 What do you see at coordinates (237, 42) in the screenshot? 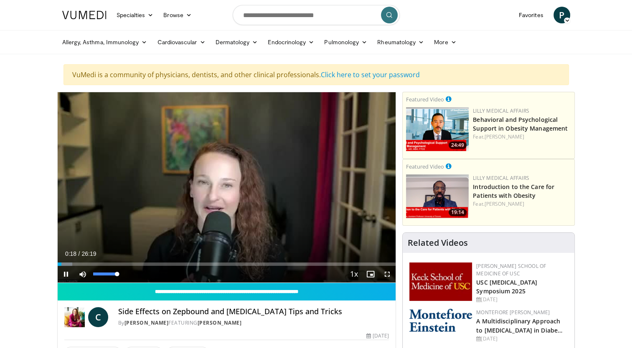
I see `a: Dermatology` at bounding box center [237, 42].